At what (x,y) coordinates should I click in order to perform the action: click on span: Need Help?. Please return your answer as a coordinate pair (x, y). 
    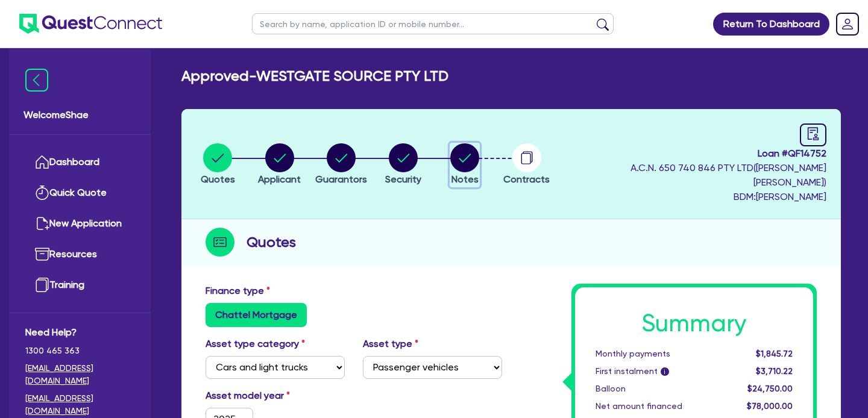
    Looking at the image, I should click on (80, 332).